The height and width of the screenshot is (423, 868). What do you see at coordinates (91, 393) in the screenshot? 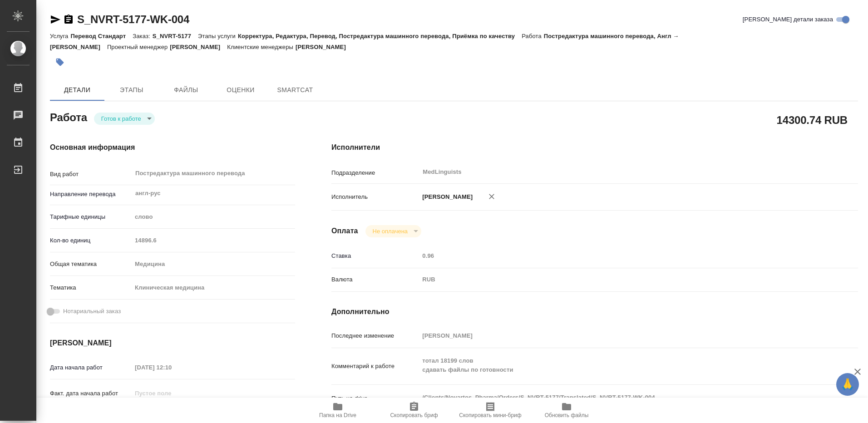
I see `p: Факт. дата начала работ` at bounding box center [91, 393].